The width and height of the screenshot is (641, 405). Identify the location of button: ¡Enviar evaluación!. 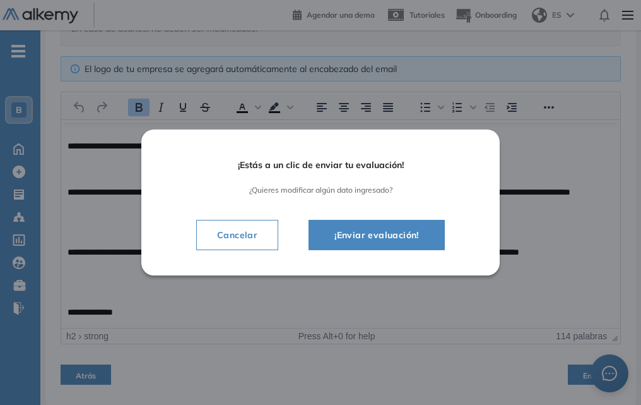
(377, 235).